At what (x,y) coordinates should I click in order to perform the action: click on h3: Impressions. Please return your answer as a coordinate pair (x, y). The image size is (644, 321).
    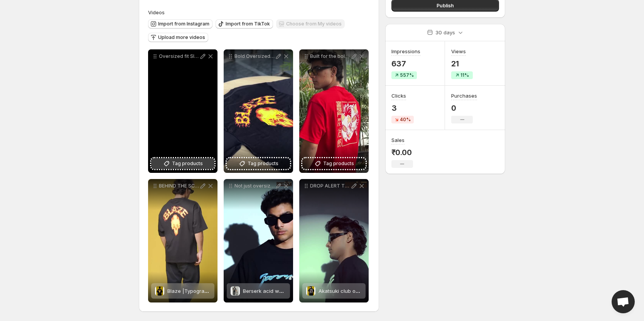
    Looking at the image, I should click on (406, 51).